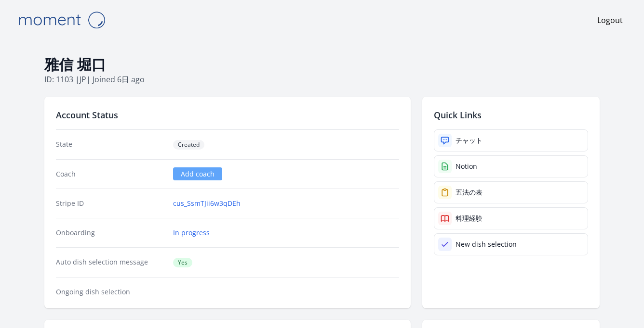 This screenshot has width=644, height=328. Describe the element at coordinates (511, 244) in the screenshot. I see `a: New dish selection` at that location.